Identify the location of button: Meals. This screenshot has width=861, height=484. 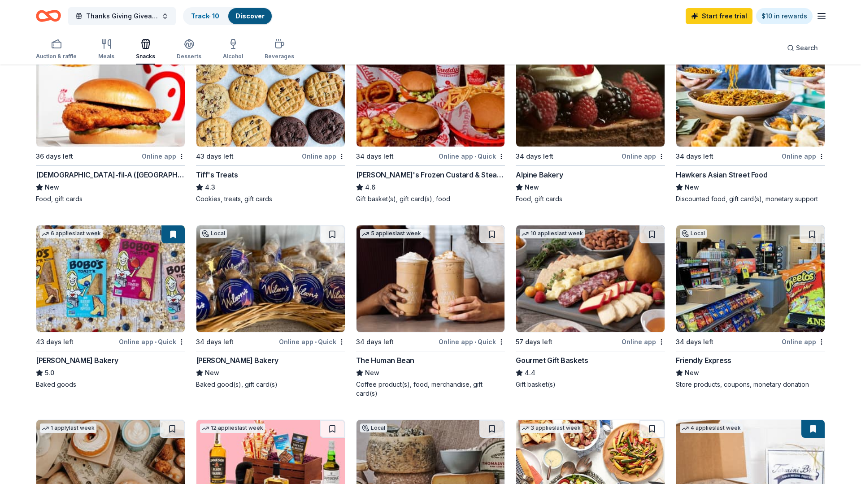
(106, 50).